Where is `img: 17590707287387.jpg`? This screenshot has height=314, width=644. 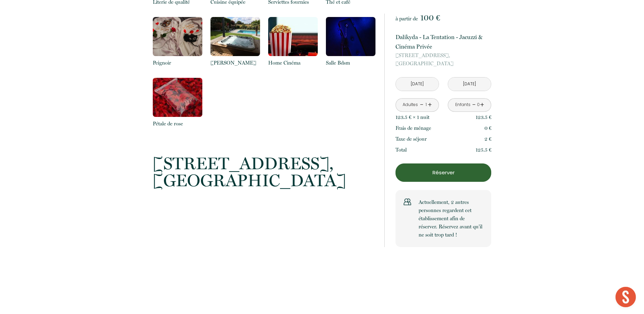 img: 17590707287387.jpg is located at coordinates (351, 37).